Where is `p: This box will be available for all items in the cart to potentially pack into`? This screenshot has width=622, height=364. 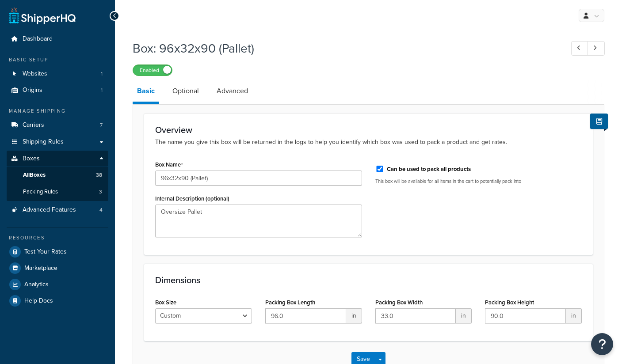
p: This box will be available for all items in the cart to potentially pack into is located at coordinates (479, 181).